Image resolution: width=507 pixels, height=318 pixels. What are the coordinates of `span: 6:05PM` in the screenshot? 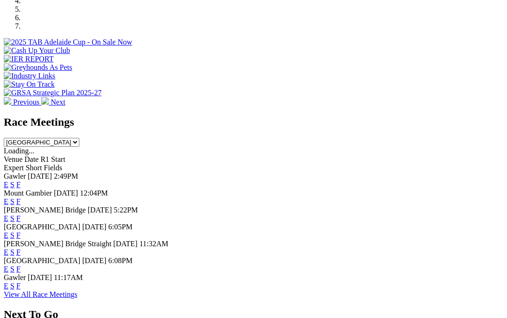 It's located at (121, 227).